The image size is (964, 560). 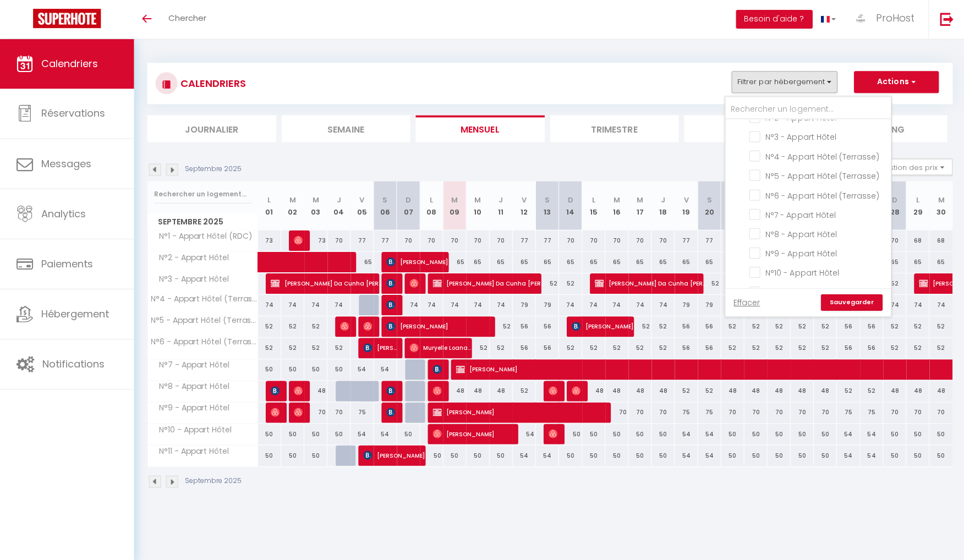 What do you see at coordinates (269, 240) in the screenshot?
I see `div: 73` at bounding box center [269, 240].